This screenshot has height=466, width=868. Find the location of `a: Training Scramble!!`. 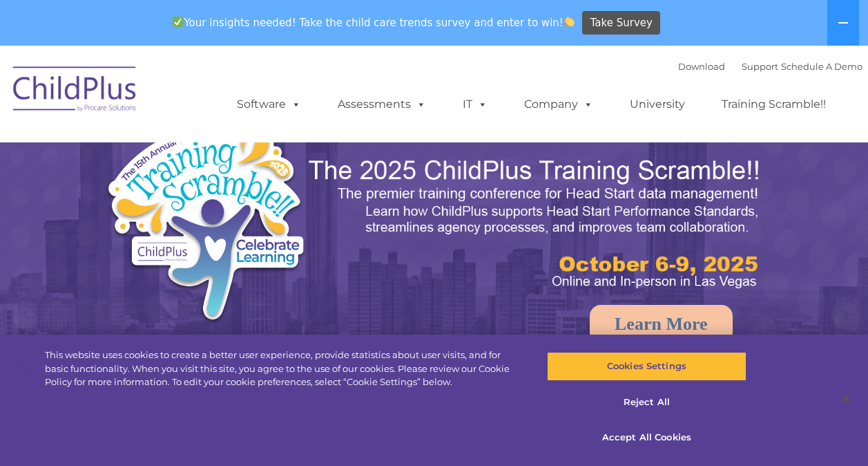

a: Training Scramble!! is located at coordinates (773, 104).